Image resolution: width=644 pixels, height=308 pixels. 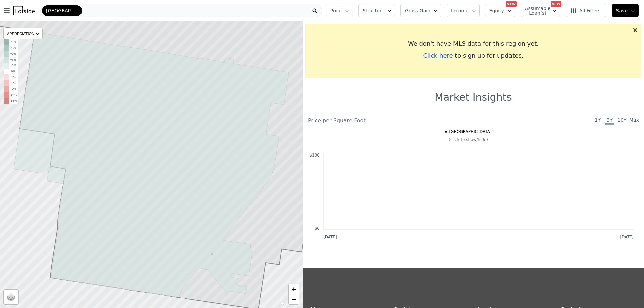 I want to click on button: Price, so click(x=340, y=10).